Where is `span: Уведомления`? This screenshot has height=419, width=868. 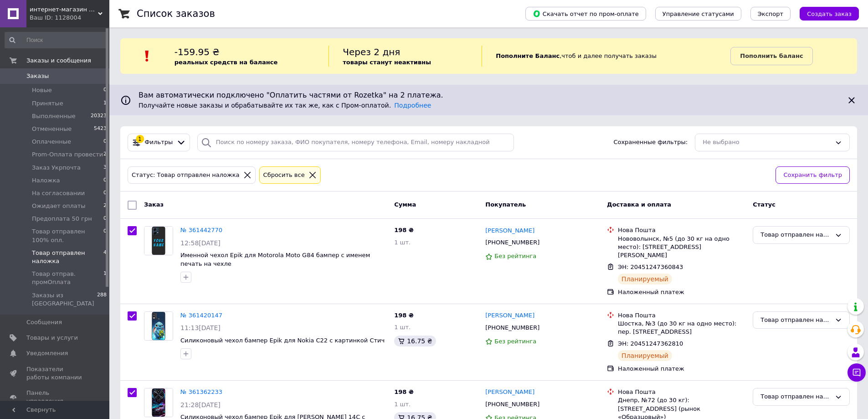
span: Уведомления is located at coordinates (47, 353).